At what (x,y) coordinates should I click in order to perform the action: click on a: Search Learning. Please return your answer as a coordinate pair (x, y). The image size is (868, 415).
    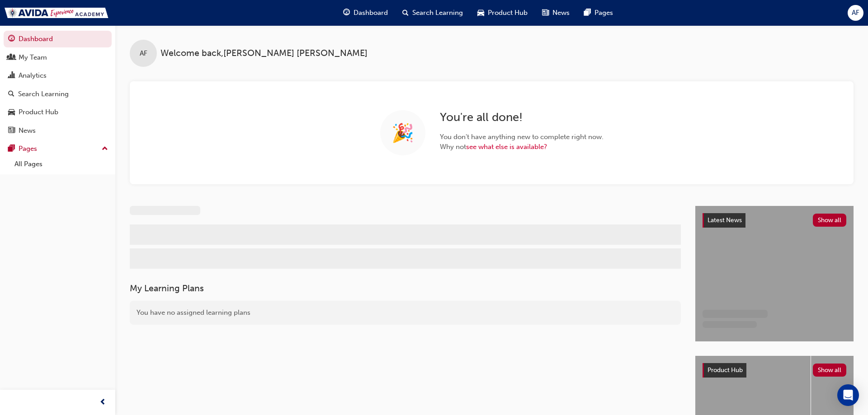
    Looking at the image, I should click on (58, 94).